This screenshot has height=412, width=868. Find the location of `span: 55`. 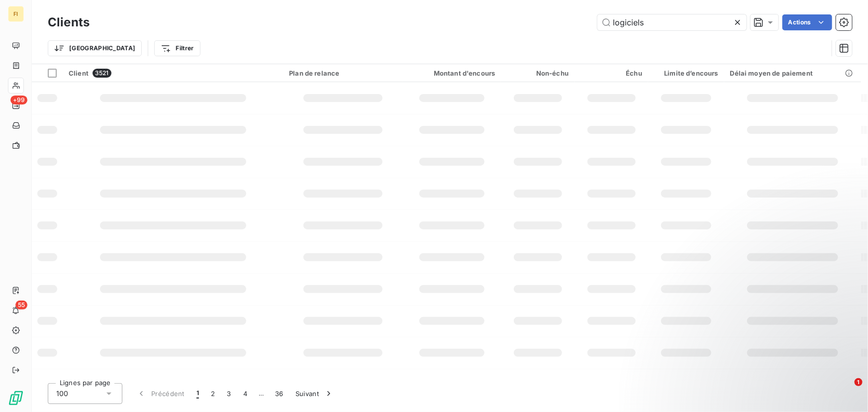

span: 55 is located at coordinates (22, 305).